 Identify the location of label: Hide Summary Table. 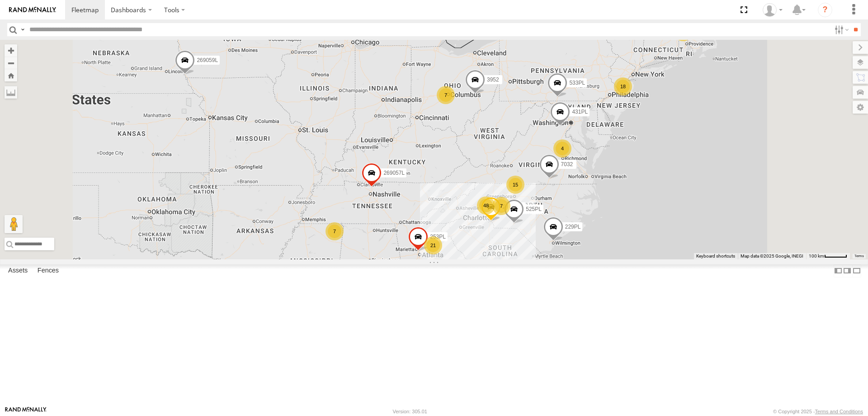
(856, 270).